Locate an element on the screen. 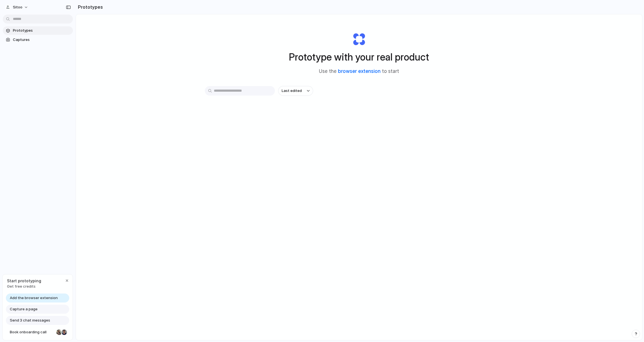 The height and width of the screenshot is (342, 644). span: Prototypes is located at coordinates (42, 30).